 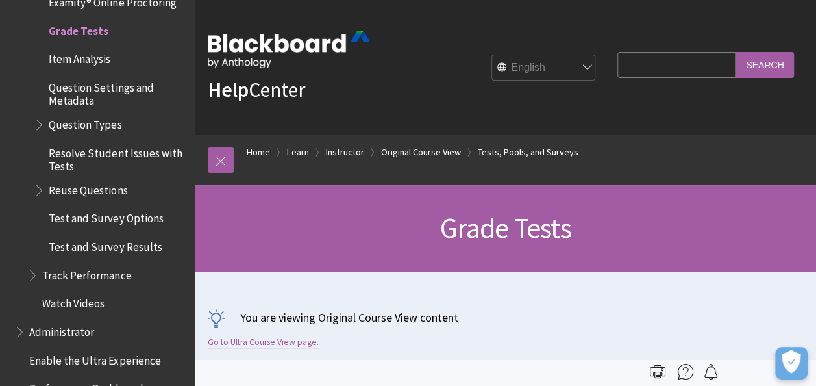 What do you see at coordinates (263, 342) in the screenshot?
I see `a: Go to Ultra Course View page.` at bounding box center [263, 342].